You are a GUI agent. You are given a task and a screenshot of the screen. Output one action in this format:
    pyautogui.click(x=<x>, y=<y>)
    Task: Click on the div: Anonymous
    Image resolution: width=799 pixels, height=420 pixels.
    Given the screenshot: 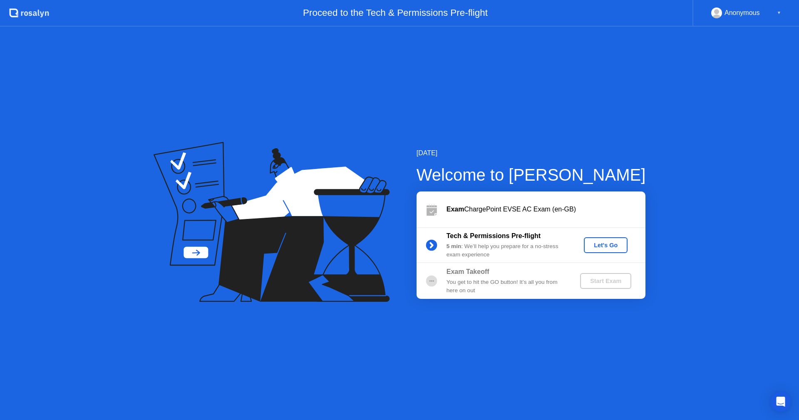 What is the action you would take?
    pyautogui.click(x=742, y=13)
    